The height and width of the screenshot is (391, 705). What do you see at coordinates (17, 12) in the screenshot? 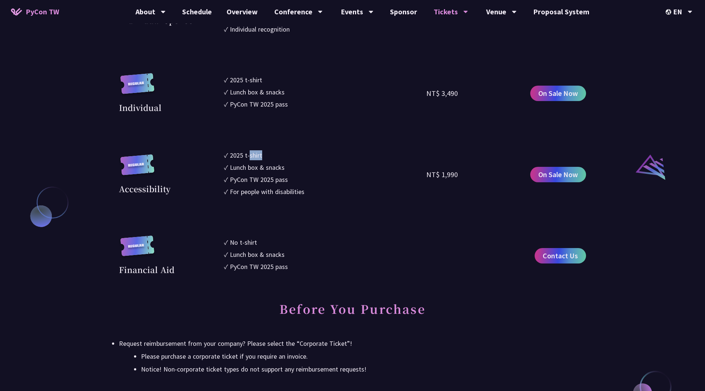
I see `img: Home icon of PyCon TW 2025` at bounding box center [17, 12].